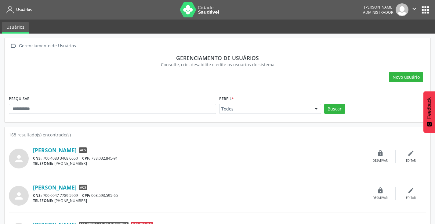  What do you see at coordinates (43, 46) in the screenshot?
I see `a:  Gerenciamento de Usuários` at bounding box center [43, 46].